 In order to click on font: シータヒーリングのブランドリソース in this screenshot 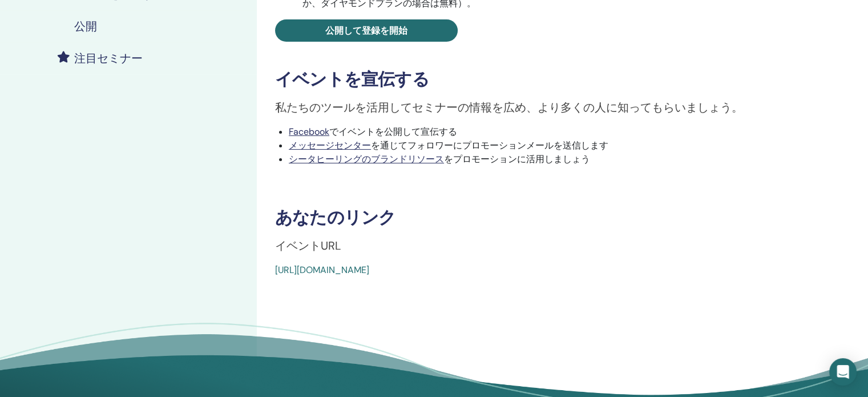, I will do `click(367, 159)`.